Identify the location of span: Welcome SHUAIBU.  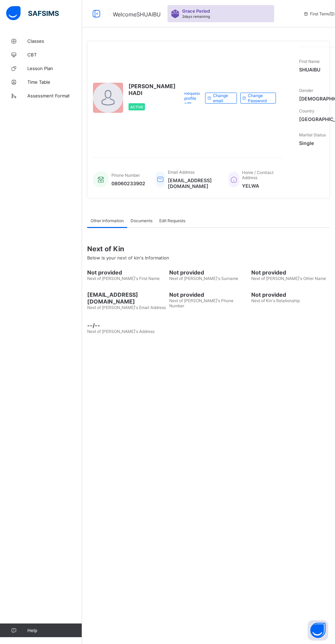
(137, 15).